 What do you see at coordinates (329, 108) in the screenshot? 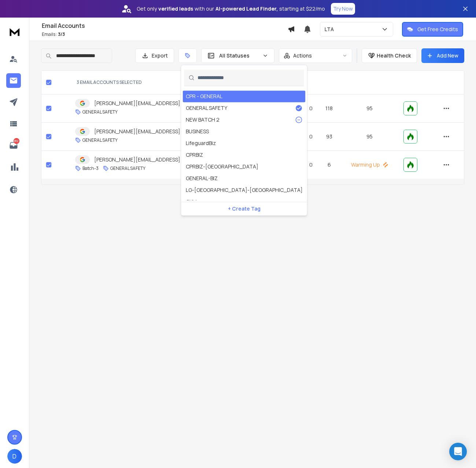
I see `td: 118` at bounding box center [329, 108].